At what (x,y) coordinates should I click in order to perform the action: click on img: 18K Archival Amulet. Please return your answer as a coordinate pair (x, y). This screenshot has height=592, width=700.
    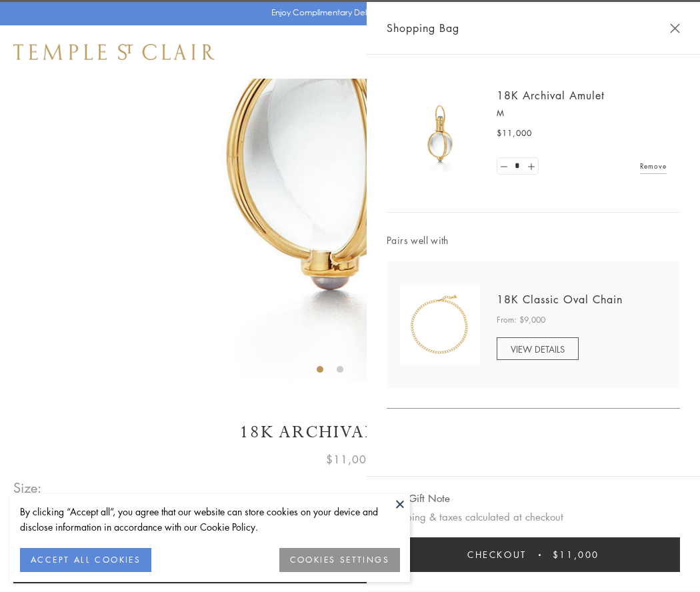
    Looking at the image, I should click on (440, 133).